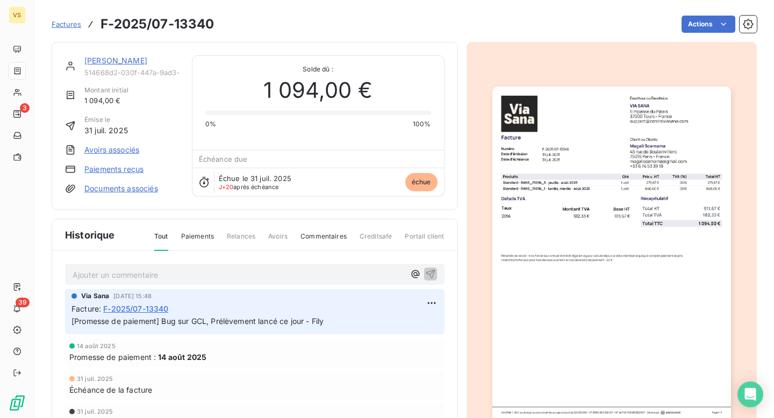 The height and width of the screenshot is (418, 774). What do you see at coordinates (106, 120) in the screenshot?
I see `span: Émise le` at bounding box center [106, 120].